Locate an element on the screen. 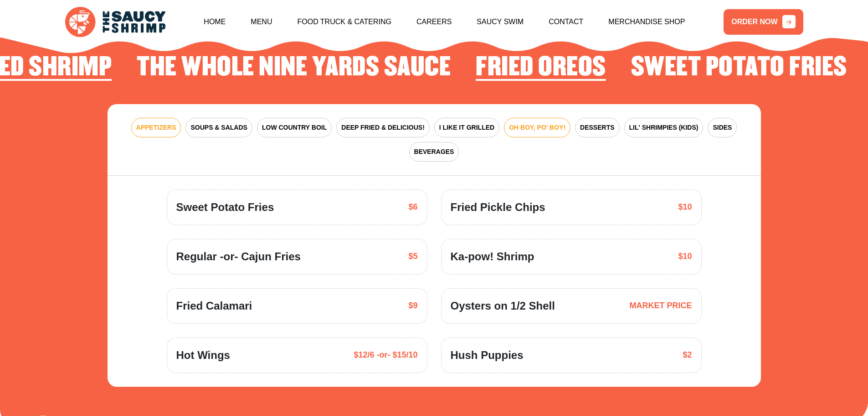  span: I LIKE IT GRILLED is located at coordinates (467, 127).